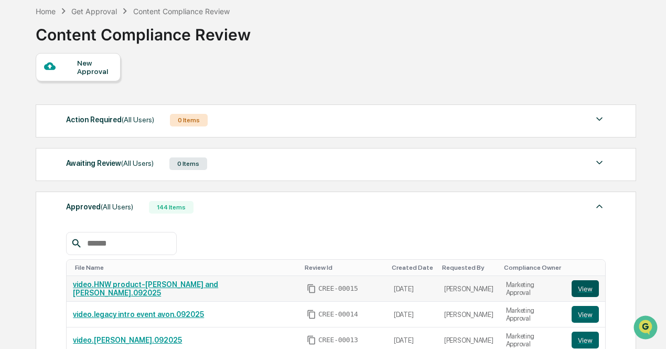  What do you see at coordinates (338, 340) in the screenshot?
I see `span: CREE-00013` at bounding box center [338, 340].